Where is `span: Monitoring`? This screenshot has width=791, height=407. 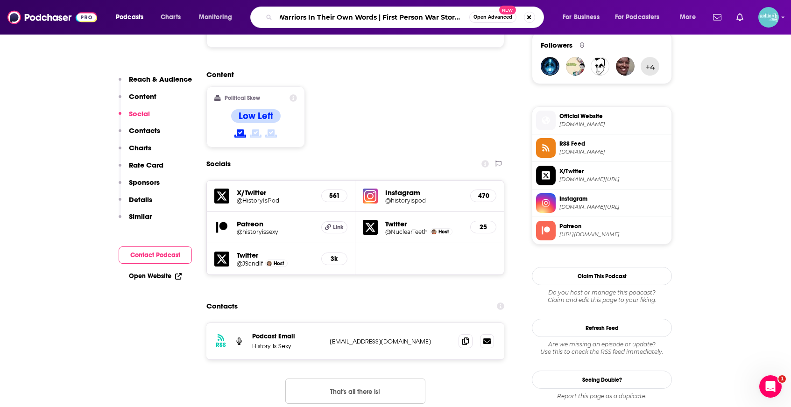
span: Monitoring is located at coordinates (215, 17).